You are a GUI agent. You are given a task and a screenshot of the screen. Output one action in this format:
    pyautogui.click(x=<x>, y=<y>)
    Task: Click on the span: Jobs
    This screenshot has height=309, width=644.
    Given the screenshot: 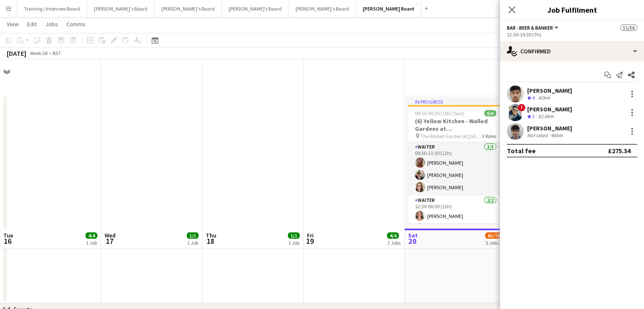 What is the action you would take?
    pyautogui.click(x=52, y=24)
    